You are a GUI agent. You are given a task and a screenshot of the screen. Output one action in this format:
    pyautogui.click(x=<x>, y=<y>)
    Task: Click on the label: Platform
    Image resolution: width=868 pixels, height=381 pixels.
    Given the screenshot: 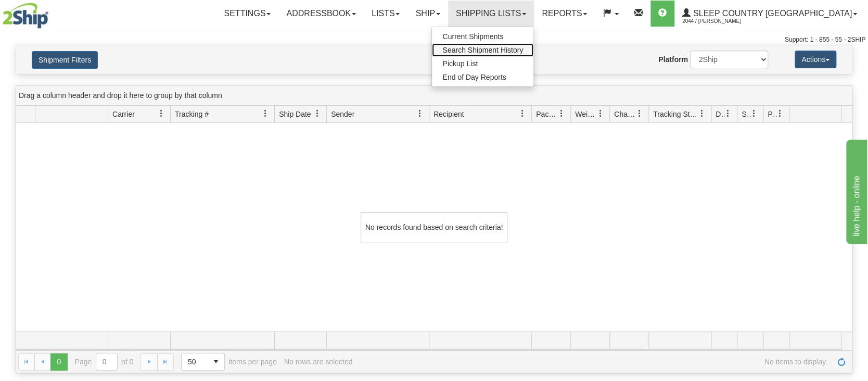 What is the action you would take?
    pyautogui.click(x=673, y=60)
    